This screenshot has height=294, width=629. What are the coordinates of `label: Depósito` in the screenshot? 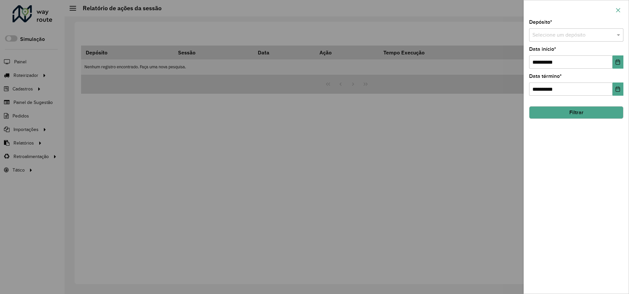 It's located at (541, 22).